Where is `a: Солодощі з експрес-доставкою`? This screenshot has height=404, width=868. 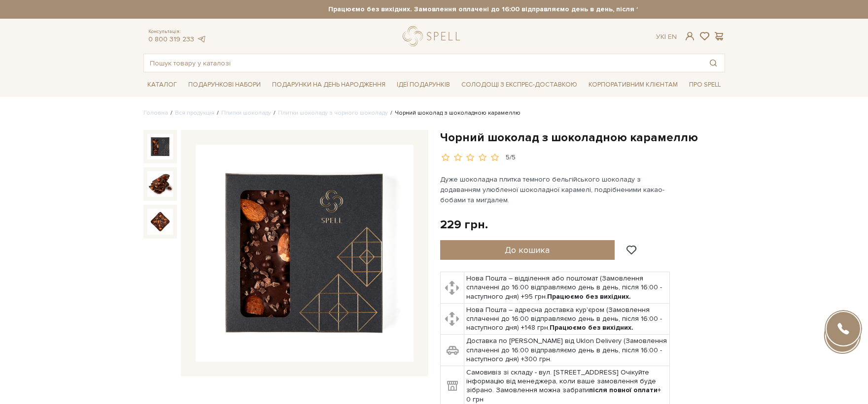 a: Солодощі з експрес-доставкою is located at coordinates (519, 85).